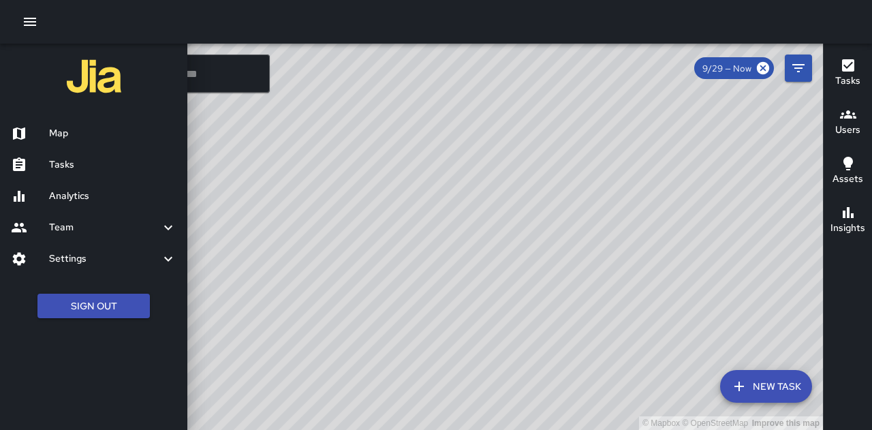  Describe the element at coordinates (112, 134) in the screenshot. I see `h6: Map` at that location.